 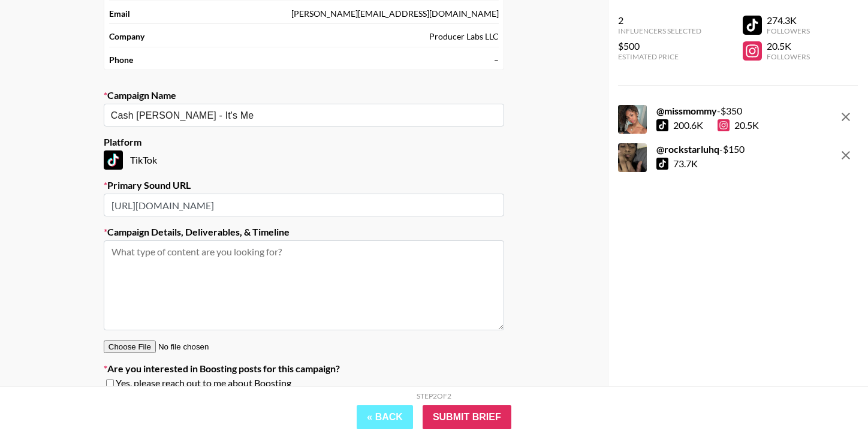 I want to click on input: https://www.tiktok.com/music/Old-Town-Road-6683330941219244813, so click(x=304, y=205).